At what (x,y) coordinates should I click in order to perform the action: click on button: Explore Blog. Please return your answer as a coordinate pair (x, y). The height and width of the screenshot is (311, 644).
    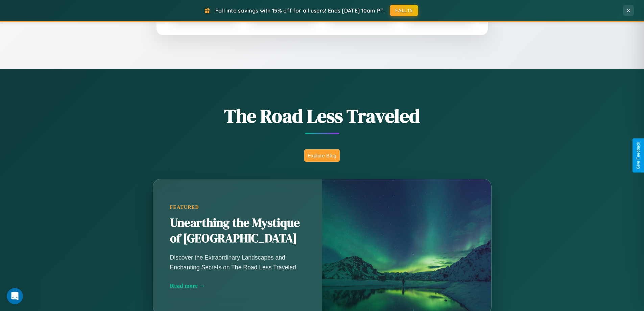
    Looking at the image, I should click on (322, 155).